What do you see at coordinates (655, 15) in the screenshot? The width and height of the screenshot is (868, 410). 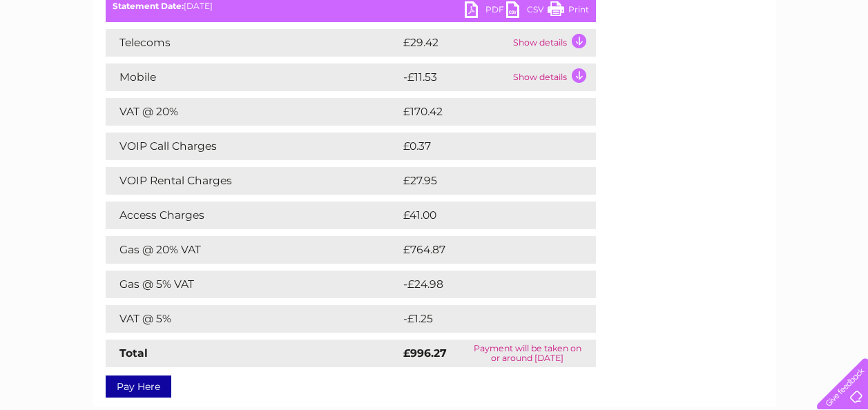 I see `a: 0333 014 3131` at bounding box center [655, 15].